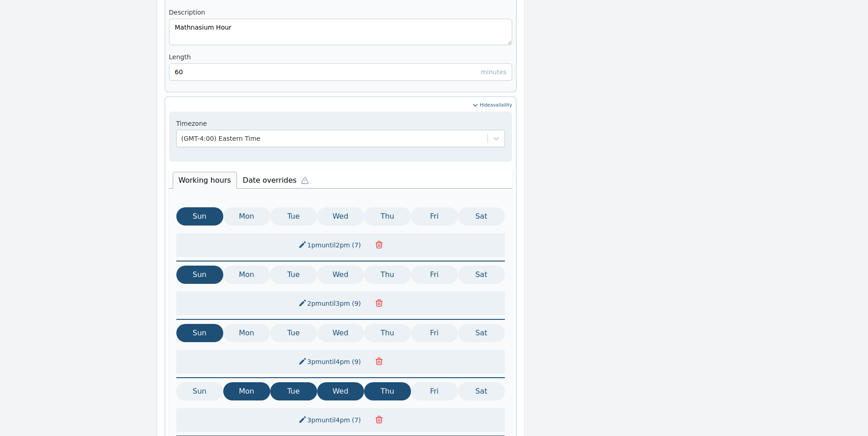 Image resolution: width=868 pixels, height=436 pixels. I want to click on label: Description, so click(340, 12).